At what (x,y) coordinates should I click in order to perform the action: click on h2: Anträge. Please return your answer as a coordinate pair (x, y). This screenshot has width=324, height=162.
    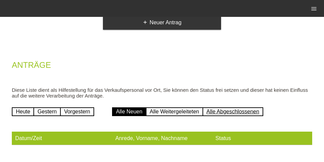
    Looking at the image, I should click on (162, 67).